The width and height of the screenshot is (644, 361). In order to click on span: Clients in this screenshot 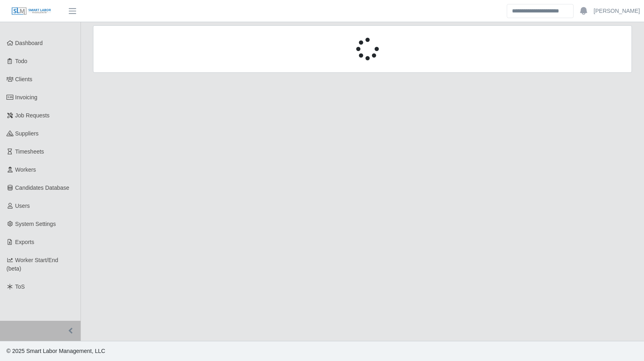, I will do `click(24, 79)`.